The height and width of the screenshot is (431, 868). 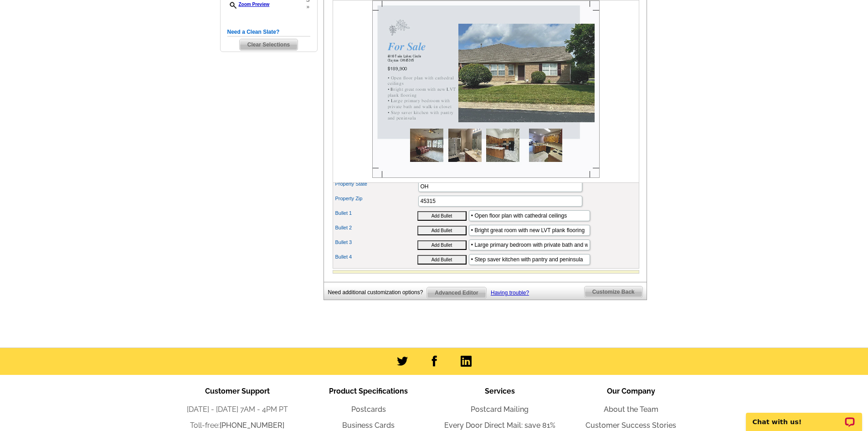 What do you see at coordinates (376, 242) in the screenshot?
I see `label: Bullet 3` at bounding box center [376, 242].